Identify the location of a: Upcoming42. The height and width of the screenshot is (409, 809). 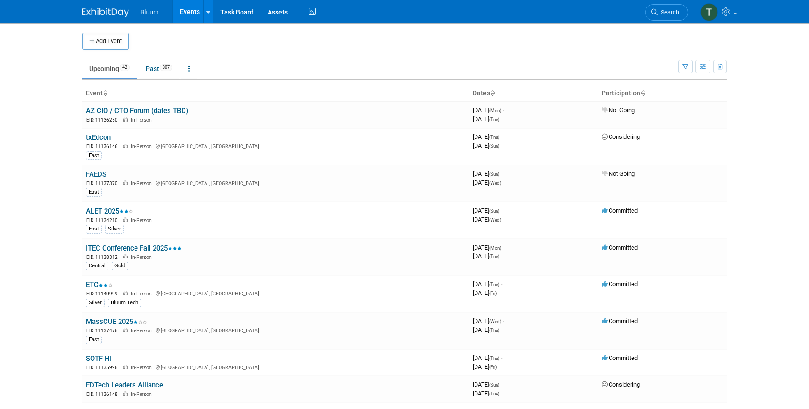
(109, 69).